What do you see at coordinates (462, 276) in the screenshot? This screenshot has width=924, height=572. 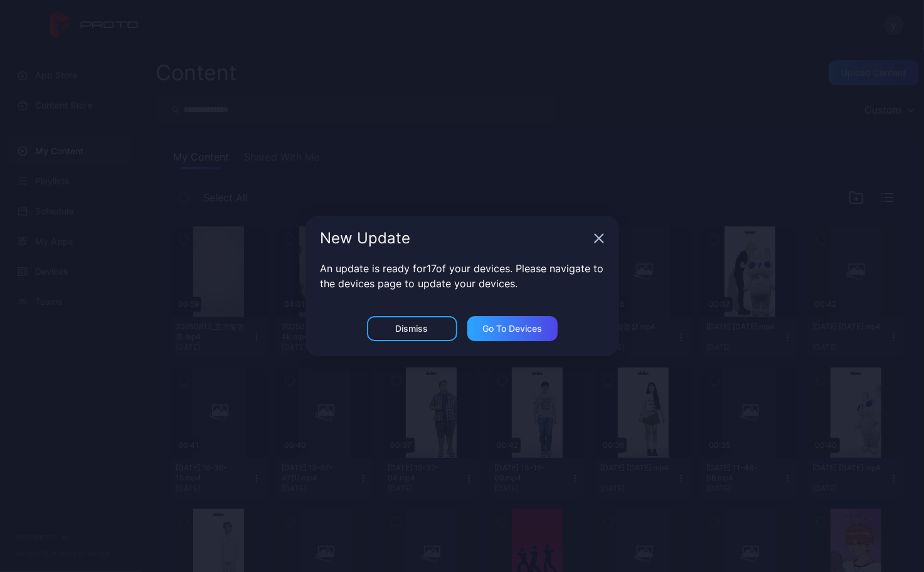 I see `p: An update is ready for 17 of your devices. Please navigate to the devices page to update your dev...` at bounding box center [462, 276].